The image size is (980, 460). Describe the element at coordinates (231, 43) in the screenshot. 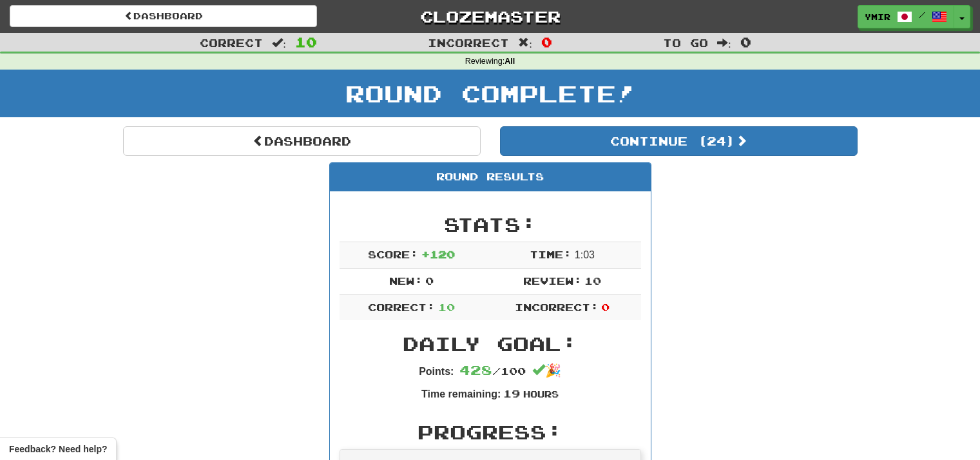

I see `span: Correct` at that location.